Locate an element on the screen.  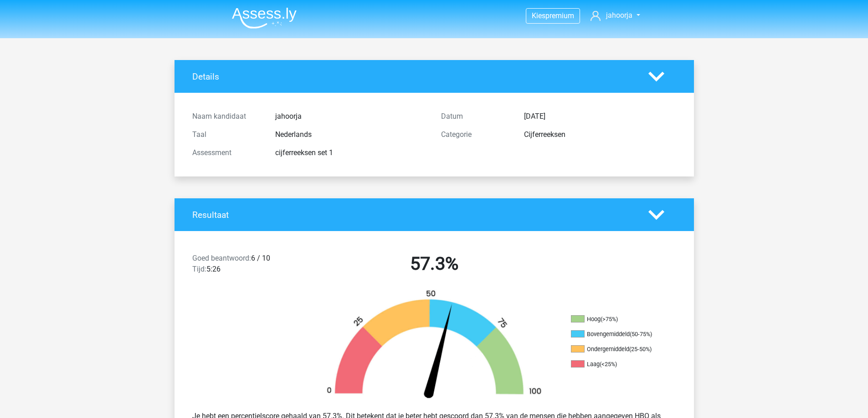
li: Bovengemiddeld is located at coordinates (617, 335).